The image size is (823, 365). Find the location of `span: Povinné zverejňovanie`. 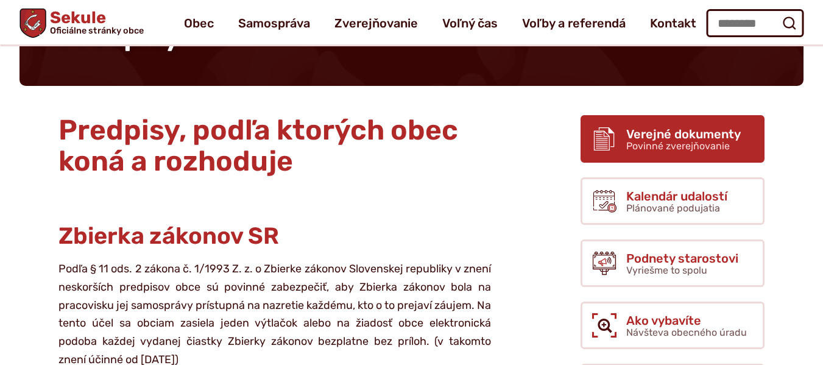

span: Povinné zverejňovanie is located at coordinates (678, 146).